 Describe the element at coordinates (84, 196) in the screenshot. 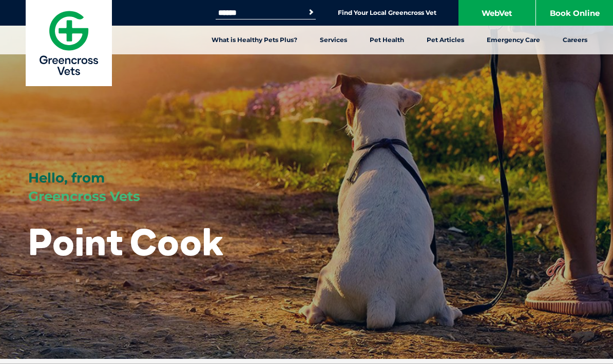

I see `span: Greencross Vets` at that location.